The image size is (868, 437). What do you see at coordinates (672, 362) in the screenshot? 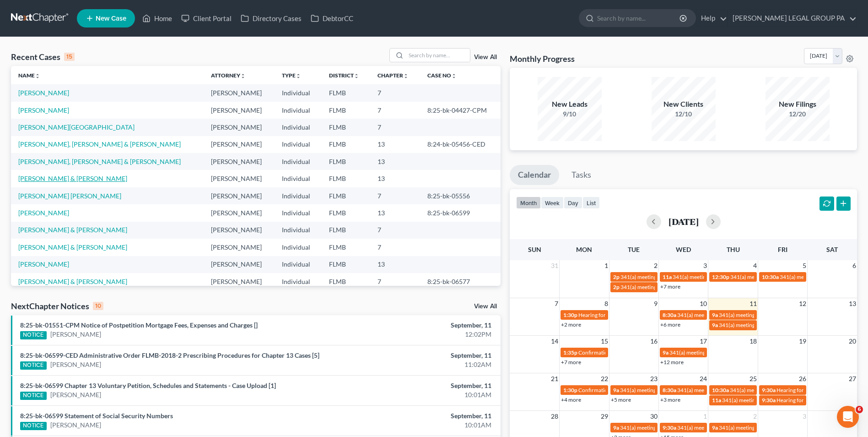
I see `a: +12 more` at bounding box center [672, 362].